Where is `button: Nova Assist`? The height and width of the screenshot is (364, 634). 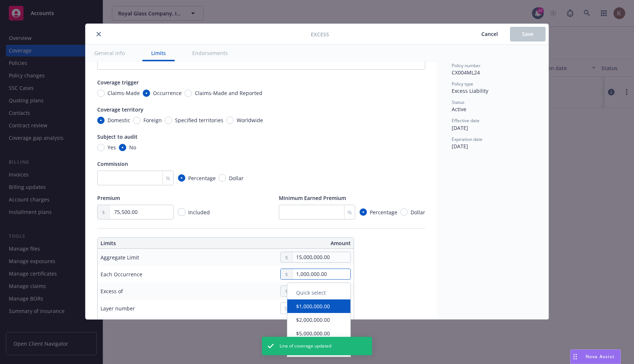 button: Nova Assist is located at coordinates (595, 356).